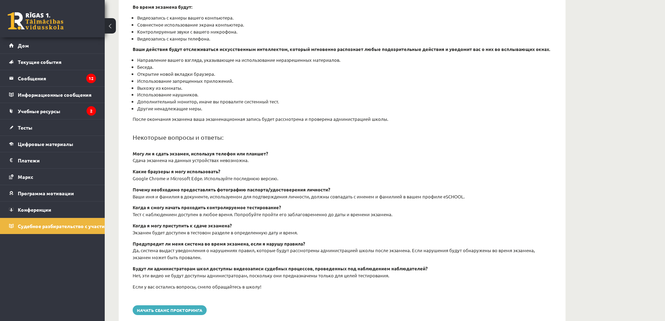 This screenshot has width=665, height=321. I want to click on a: Рижская 1-я средняя школа заочного обучения, so click(36, 21).